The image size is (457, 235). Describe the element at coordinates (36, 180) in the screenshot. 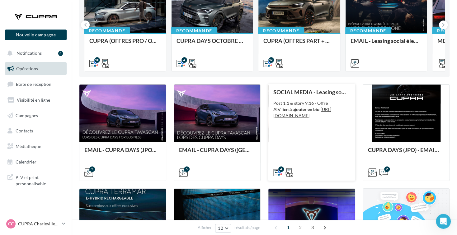

I see `a: PLV et print personnalisable` at that location.